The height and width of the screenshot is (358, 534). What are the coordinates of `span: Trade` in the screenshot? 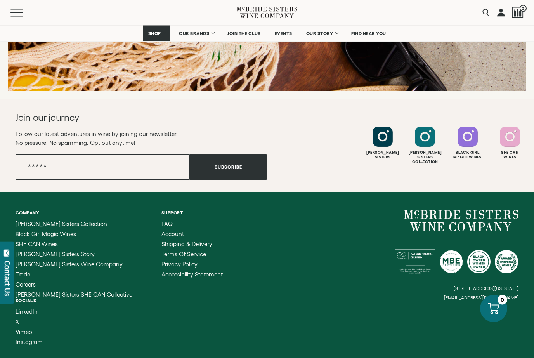 It's located at (23, 275).